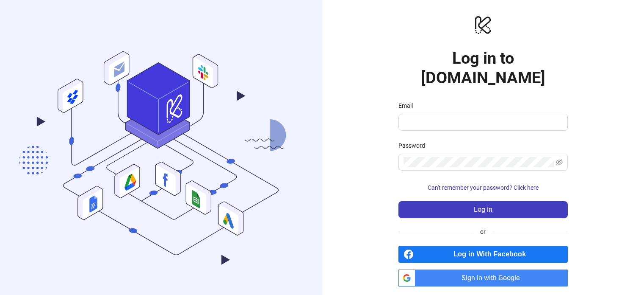  Describe the element at coordinates (414, 145) in the screenshot. I see `label: Password` at that location.